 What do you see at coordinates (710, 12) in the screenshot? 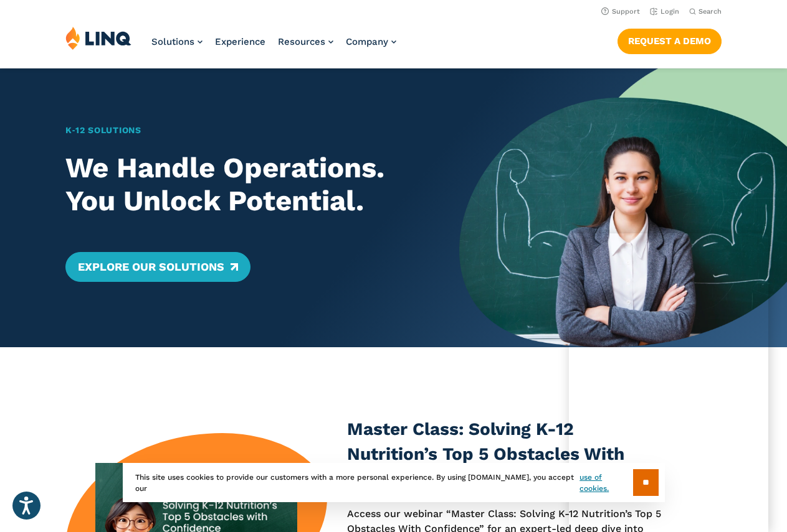
I see `span: Search` at bounding box center [710, 12].